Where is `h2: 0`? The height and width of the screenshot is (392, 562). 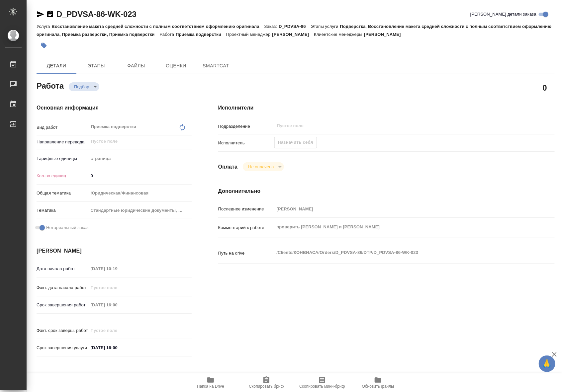 h2: 0 is located at coordinates (545, 87).